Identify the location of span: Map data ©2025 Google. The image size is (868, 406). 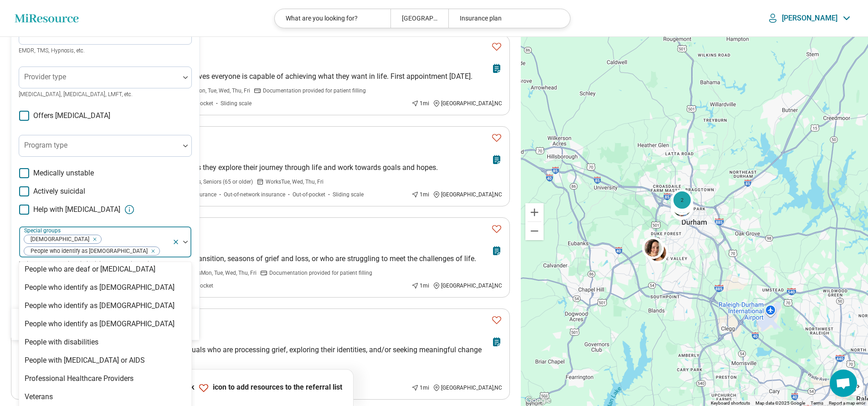
(780, 403).